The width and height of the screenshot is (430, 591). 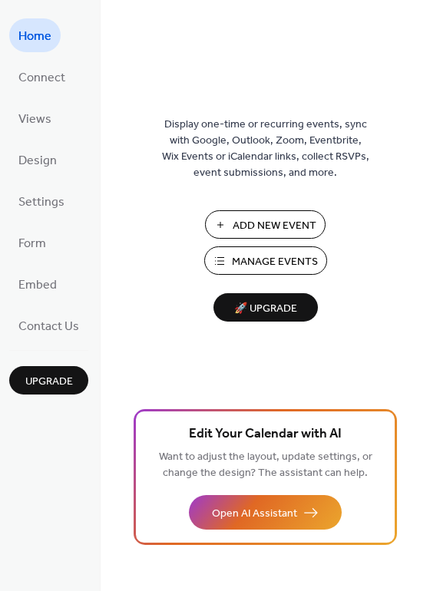 I want to click on button: Add New Event, so click(x=265, y=224).